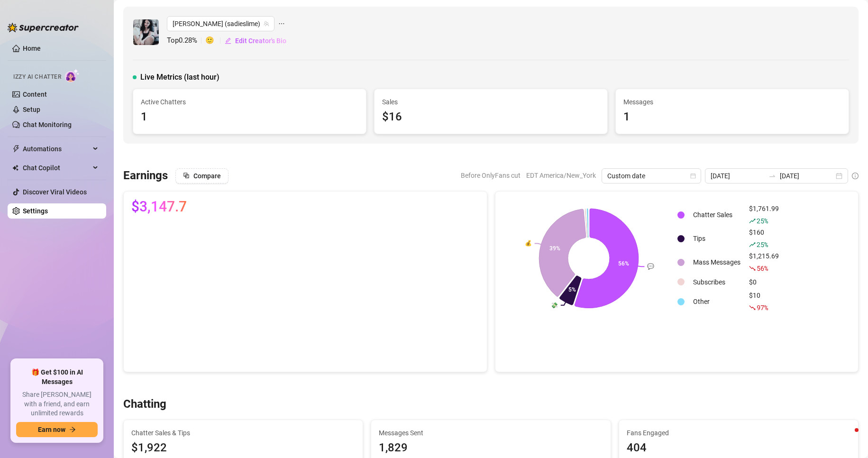 The image size is (868, 458). What do you see at coordinates (159, 207) in the screenshot?
I see `span: $3,147.7` at bounding box center [159, 207].